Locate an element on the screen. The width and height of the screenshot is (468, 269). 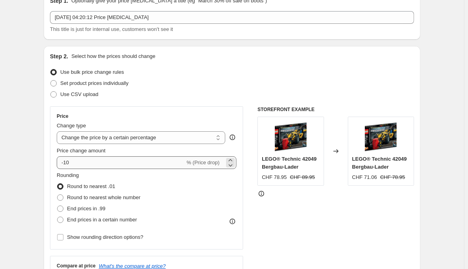
span: End prices in .99 is located at coordinates (86, 208).